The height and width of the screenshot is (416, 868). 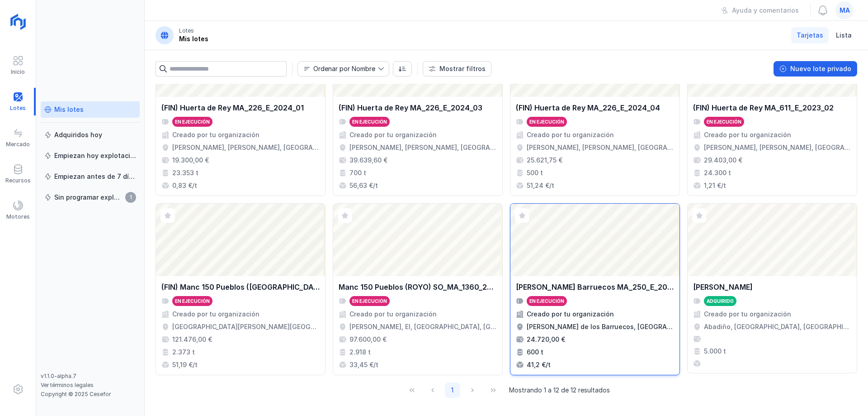 I want to click on div: 25.621,75 €, so click(x=545, y=161).